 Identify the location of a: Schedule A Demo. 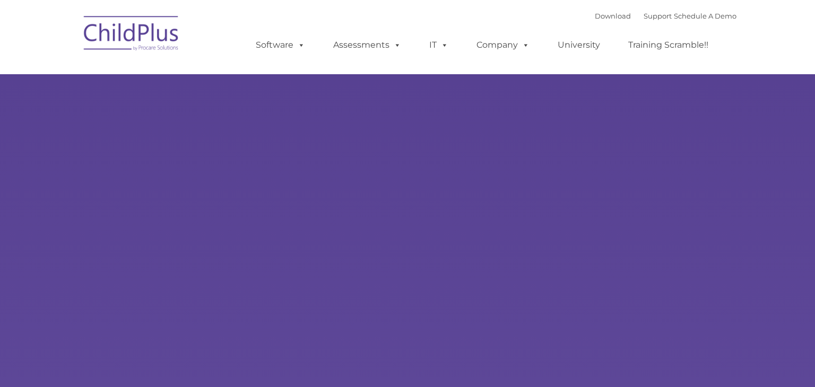
(705, 16).